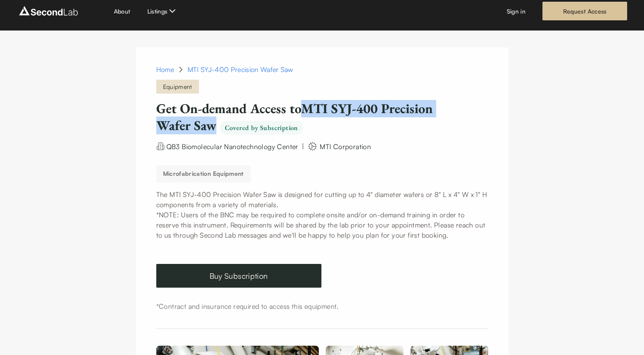 The image size is (644, 355). Describe the element at coordinates (322, 225) in the screenshot. I see `p: *NOTE: Users of the BNC may be required to complete onsite and/or on-demand training in order to ...` at that location.